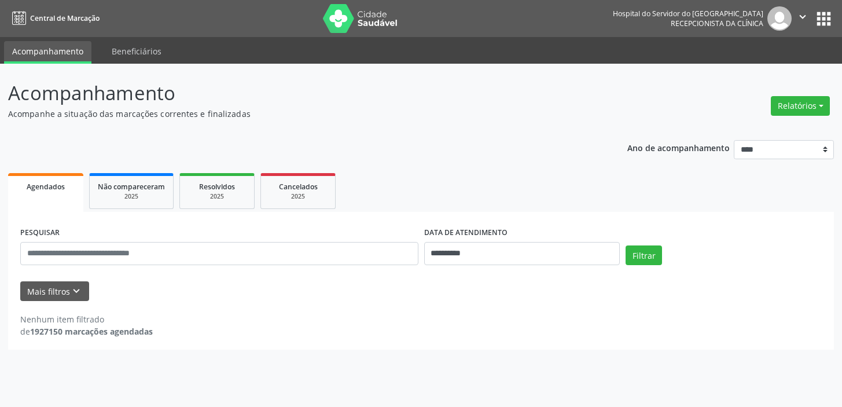  I want to click on p: Acompanhamento, so click(297, 93).